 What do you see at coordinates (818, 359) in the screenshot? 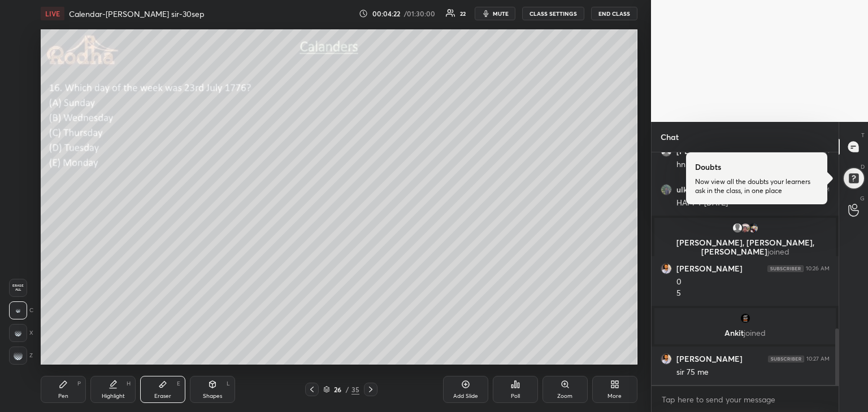
I see `div: 10:27 AM` at bounding box center [818, 359].